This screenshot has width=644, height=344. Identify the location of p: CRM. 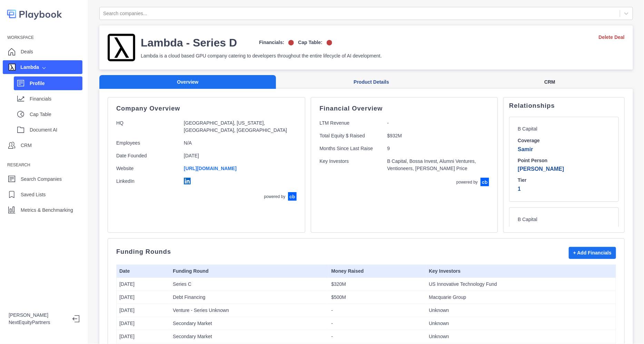
(26, 145).